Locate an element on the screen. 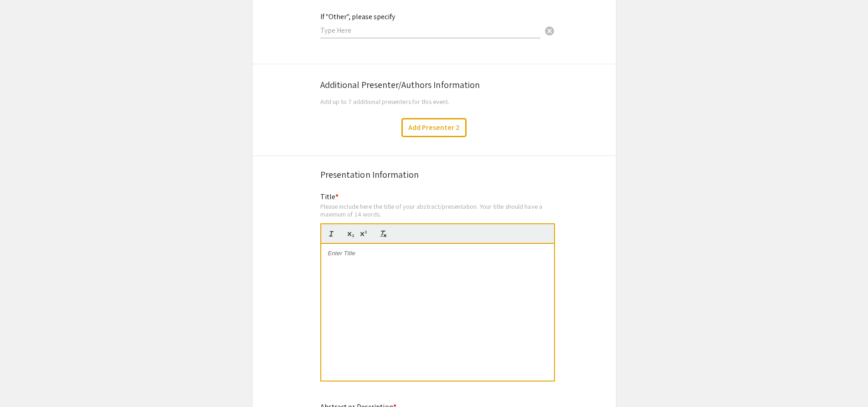 The image size is (868, 407). mat-label: Title is located at coordinates (330, 197).